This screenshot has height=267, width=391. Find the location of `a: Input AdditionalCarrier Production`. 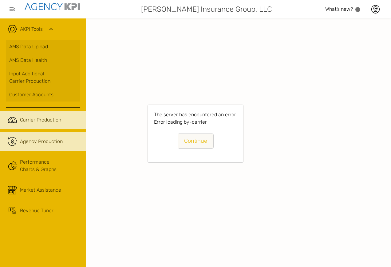

a: Input AdditionalCarrier Production is located at coordinates (43, 78).